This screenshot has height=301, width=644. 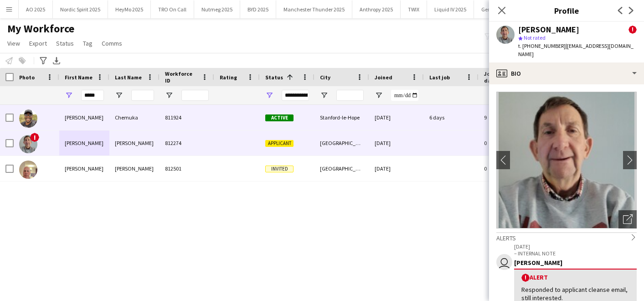 I want to click on div: Alerts, so click(x=567, y=237).